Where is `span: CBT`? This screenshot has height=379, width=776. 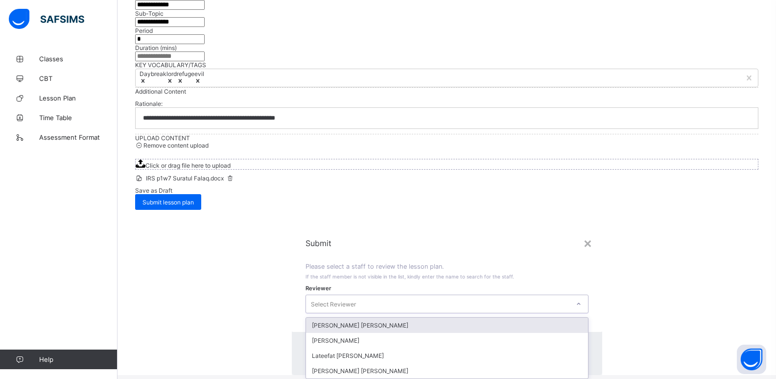 span: CBT is located at coordinates (78, 78).